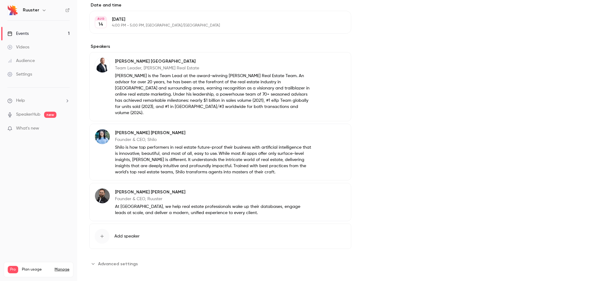 This screenshot has width=592, height=281. What do you see at coordinates (127, 236) in the screenshot?
I see `span: Add speaker` at bounding box center [127, 236].